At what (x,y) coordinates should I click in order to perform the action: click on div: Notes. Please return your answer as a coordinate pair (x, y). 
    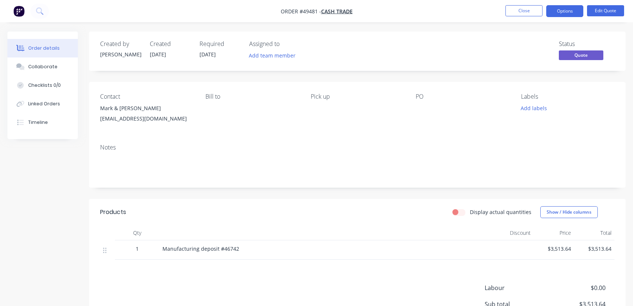
    Looking at the image, I should click on (357, 147).